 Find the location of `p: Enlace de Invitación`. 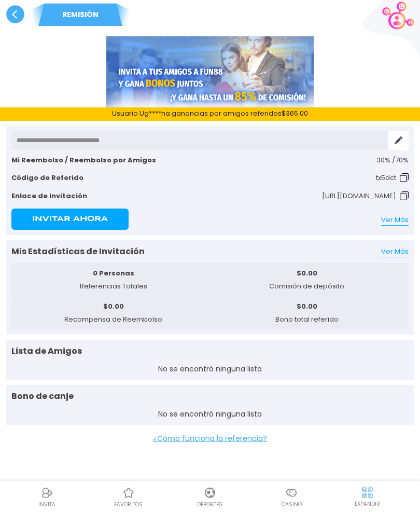

p: Enlace de Invitación is located at coordinates (132, 196).